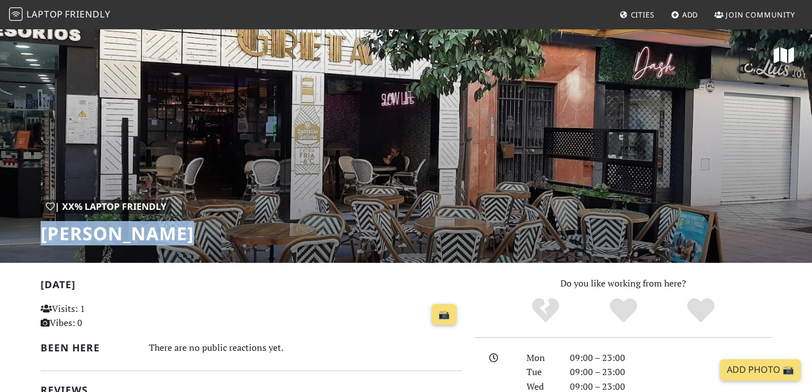 This screenshot has height=392, width=812. What do you see at coordinates (624, 284) in the screenshot?
I see `p: Do you like working from here?` at bounding box center [624, 284].